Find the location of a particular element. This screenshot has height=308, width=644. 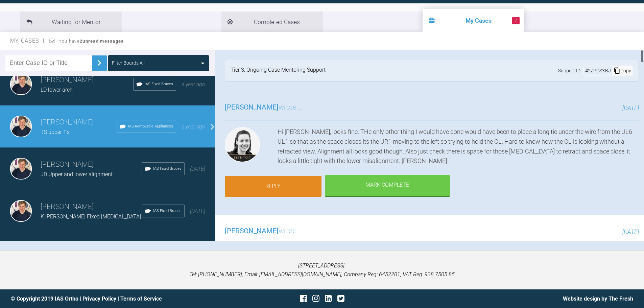

div: Tier 3: Ongoing Case Mentoring Support is located at coordinates (278, 70).